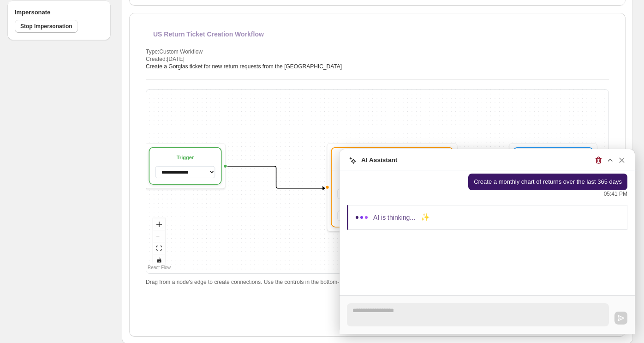  I want to click on h4: Impersonate, so click(59, 13).